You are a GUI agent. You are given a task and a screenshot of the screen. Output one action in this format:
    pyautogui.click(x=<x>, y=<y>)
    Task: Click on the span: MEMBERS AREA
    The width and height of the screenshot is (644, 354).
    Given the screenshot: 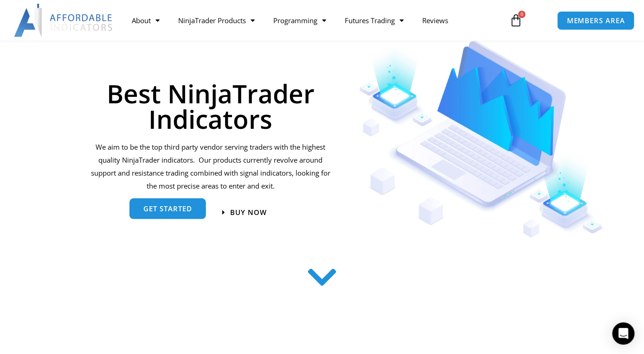 What is the action you would take?
    pyautogui.click(x=595, y=20)
    